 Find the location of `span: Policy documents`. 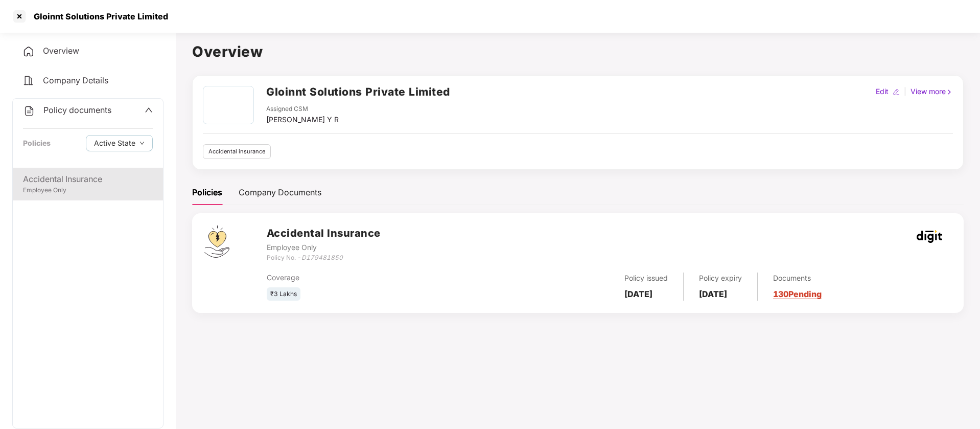

span: Policy documents is located at coordinates (77, 110).